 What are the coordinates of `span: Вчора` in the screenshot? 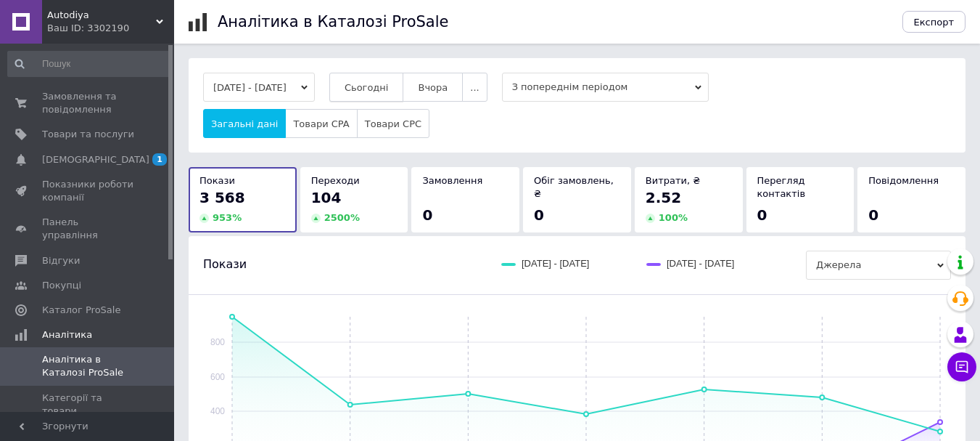 It's located at (433, 87).